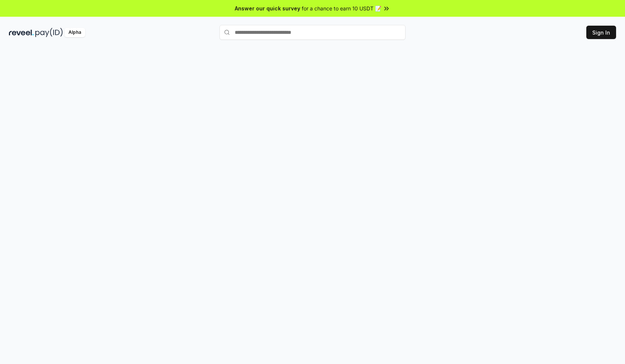 The width and height of the screenshot is (625, 364). Describe the element at coordinates (342, 8) in the screenshot. I see `span: for a chance to earn 10 USDT 📝` at that location.